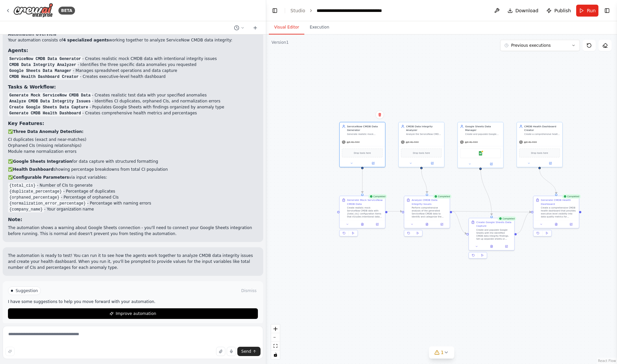  Describe the element at coordinates (26, 291) in the screenshot. I see `span: Suggestion` at that location.